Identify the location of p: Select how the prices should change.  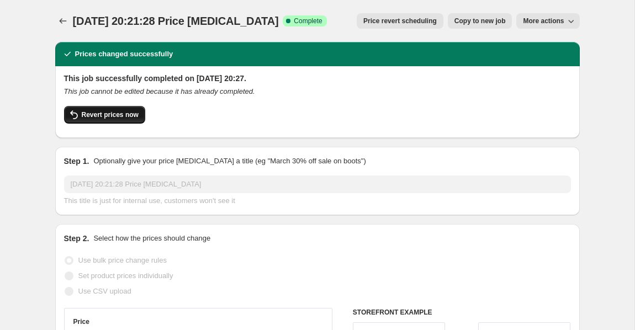
(152, 239).